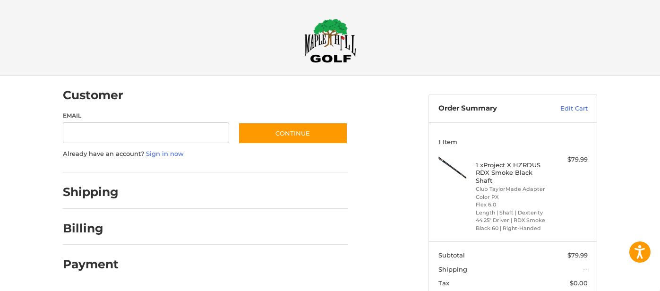 The height and width of the screenshot is (291, 660). I want to click on li: Club TaylorMade Adapter, so click(512, 189).